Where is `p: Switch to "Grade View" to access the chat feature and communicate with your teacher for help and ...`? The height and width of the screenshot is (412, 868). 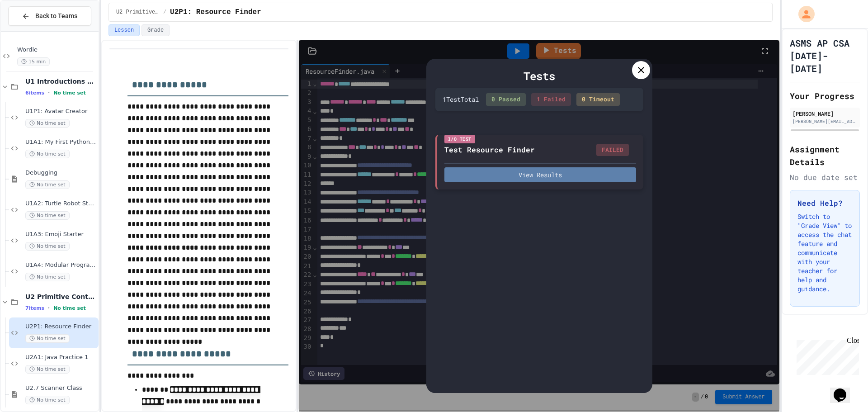 p: Switch to "Grade View" to access the chat feature and communicate with your teacher for help and ... is located at coordinates (825, 253).